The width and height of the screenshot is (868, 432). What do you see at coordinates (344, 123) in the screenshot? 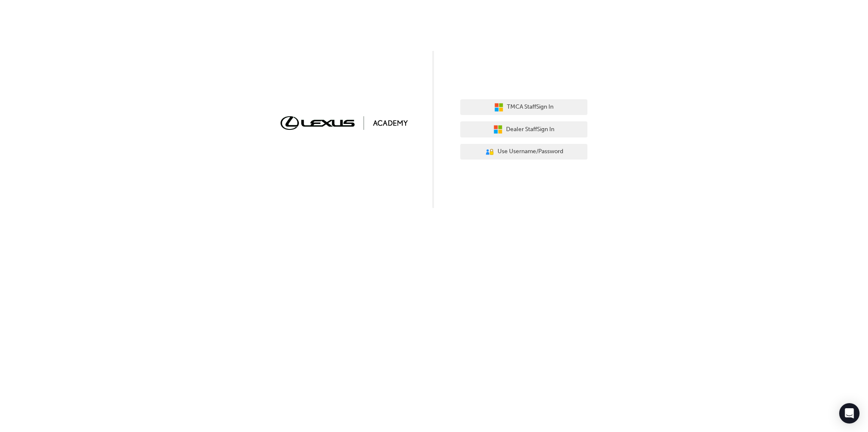
I see `img: Trak` at bounding box center [344, 123].